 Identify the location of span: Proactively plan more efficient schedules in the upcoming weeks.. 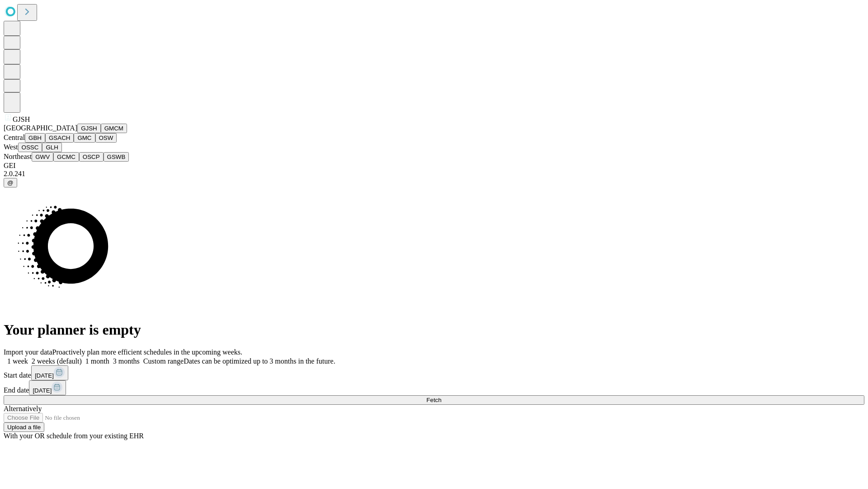
(148, 352).